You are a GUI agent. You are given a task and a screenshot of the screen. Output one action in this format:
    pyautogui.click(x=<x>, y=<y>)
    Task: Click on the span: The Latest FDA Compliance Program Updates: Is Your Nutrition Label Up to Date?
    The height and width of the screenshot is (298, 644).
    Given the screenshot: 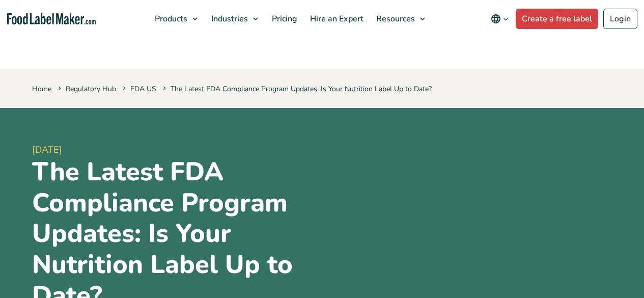 What is the action you would take?
    pyautogui.click(x=296, y=88)
    